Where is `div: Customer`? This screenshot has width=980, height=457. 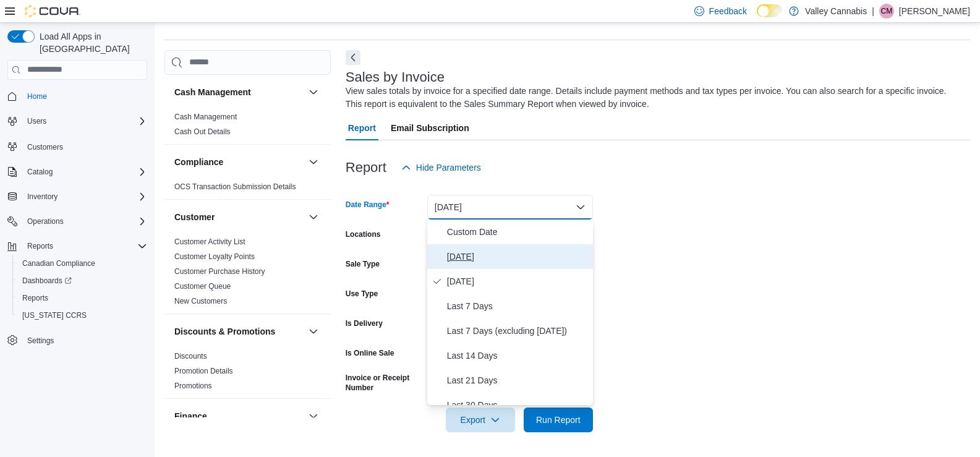 div: Customer is located at coordinates (247, 274).